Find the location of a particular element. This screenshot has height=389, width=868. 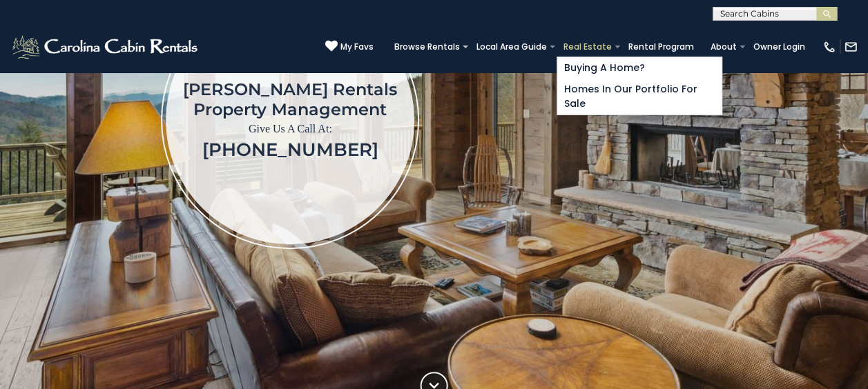

span: My Favs is located at coordinates (357, 47).